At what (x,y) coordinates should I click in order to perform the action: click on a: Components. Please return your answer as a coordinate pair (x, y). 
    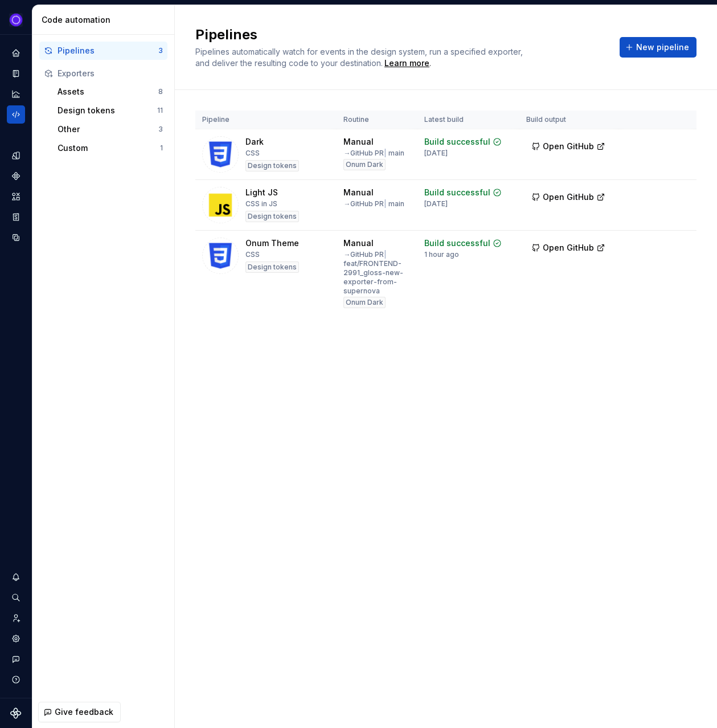
    Looking at the image, I should click on (16, 176).